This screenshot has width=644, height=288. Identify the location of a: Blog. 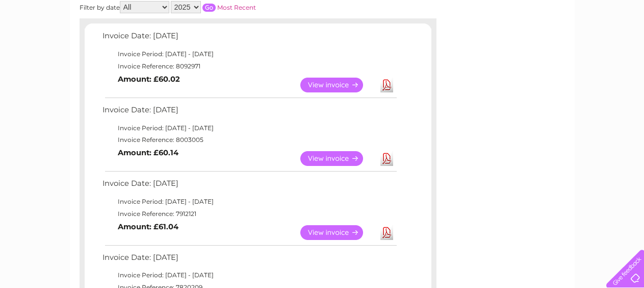
(563, 47).